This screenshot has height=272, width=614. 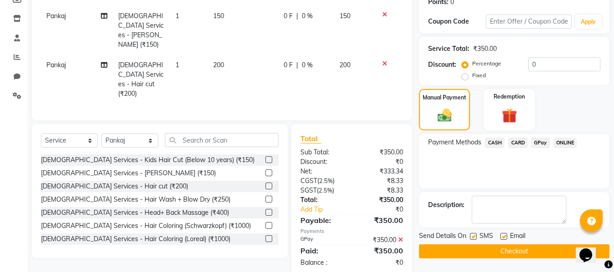 What do you see at coordinates (309, 181) in the screenshot?
I see `span: CGST` at bounding box center [309, 181].